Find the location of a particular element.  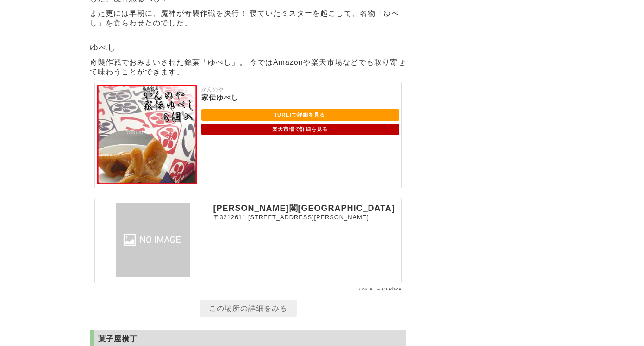

img: 家伝ゆべし is located at coordinates (147, 134).